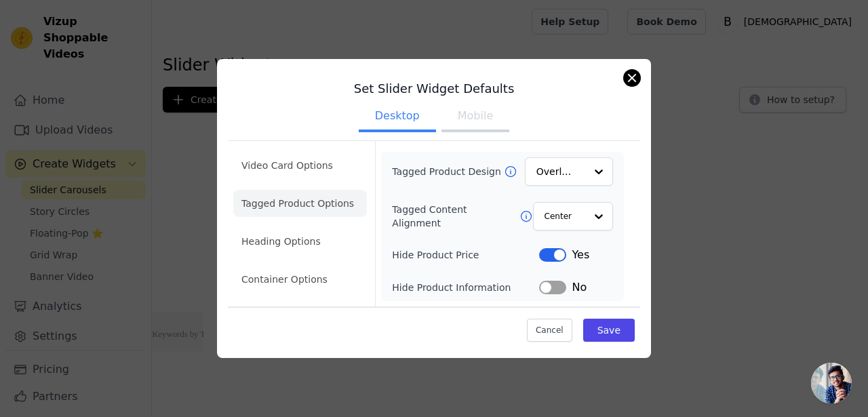 The image size is (868, 417). What do you see at coordinates (142, 84) in the screenshot?
I see `img: tab_keywords_by_traffic_grey.svg` at bounding box center [142, 84].